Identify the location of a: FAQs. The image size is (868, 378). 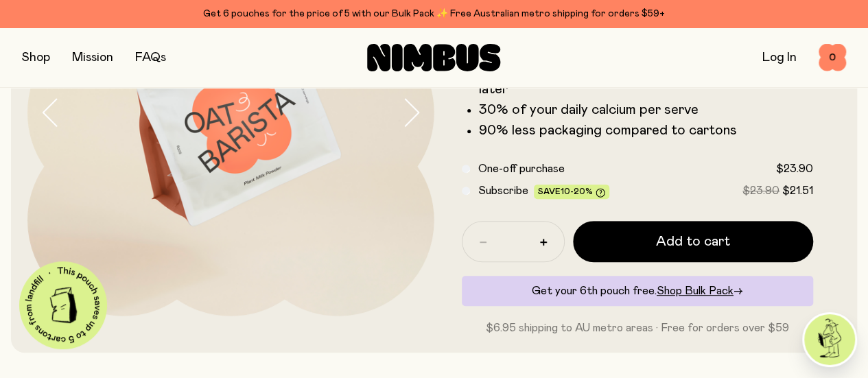
(150, 57).